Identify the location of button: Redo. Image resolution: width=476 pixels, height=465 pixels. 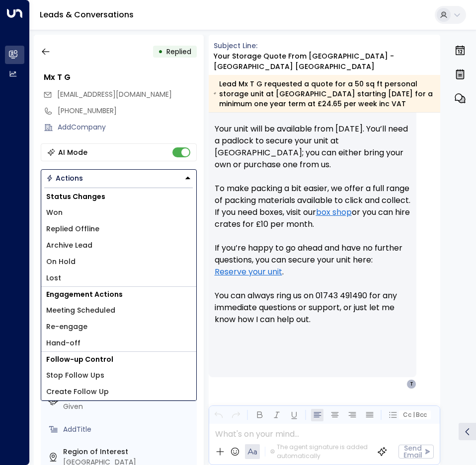
(235, 415).